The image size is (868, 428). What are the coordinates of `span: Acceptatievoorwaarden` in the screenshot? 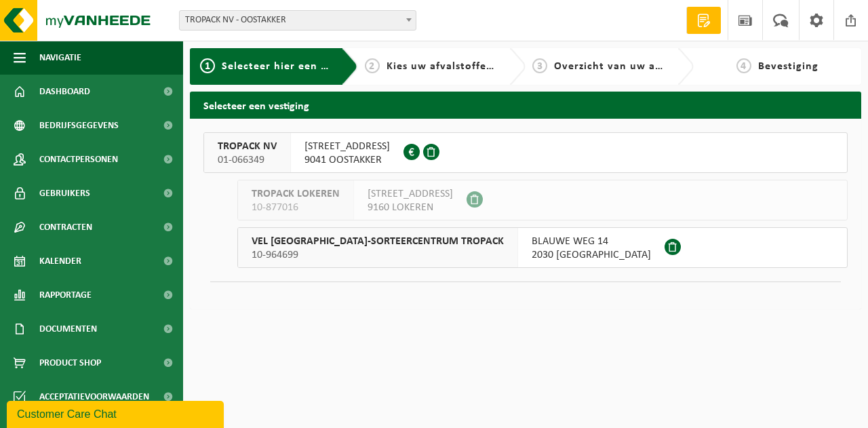 It's located at (94, 397).